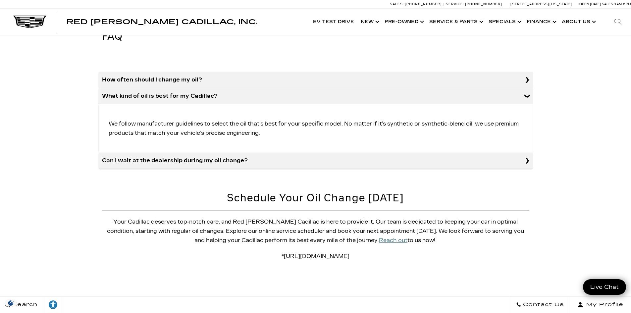  I want to click on span: Service:, so click(455, 4).